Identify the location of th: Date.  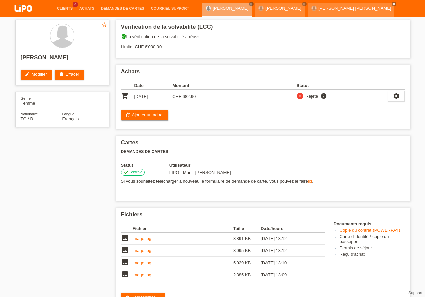
(154, 86).